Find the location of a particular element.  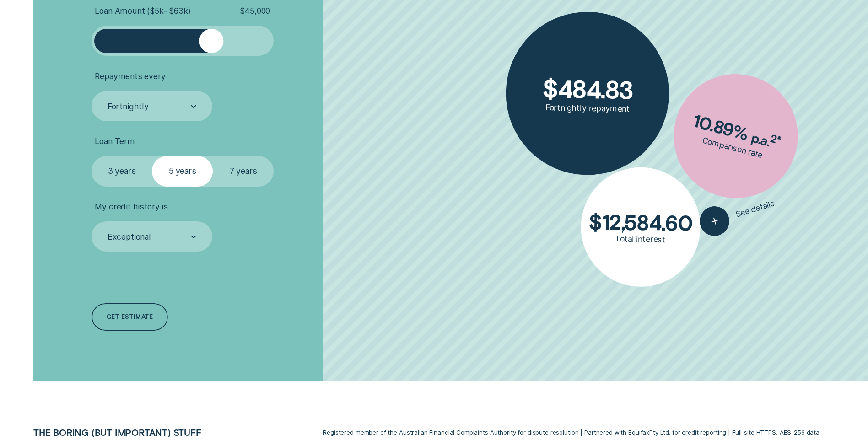

label: 5 years is located at coordinates (182, 171).